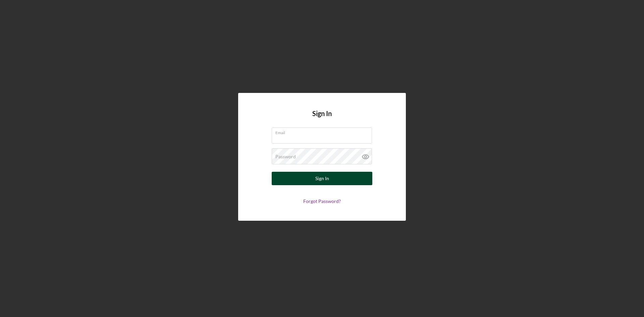 The width and height of the screenshot is (644, 317). What do you see at coordinates (322, 179) in the screenshot?
I see `div: Sign In` at bounding box center [322, 179].